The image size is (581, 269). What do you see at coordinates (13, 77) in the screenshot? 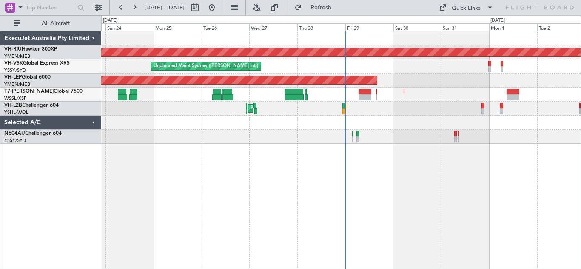
I see `span: VH-LEP` at bounding box center [13, 77].